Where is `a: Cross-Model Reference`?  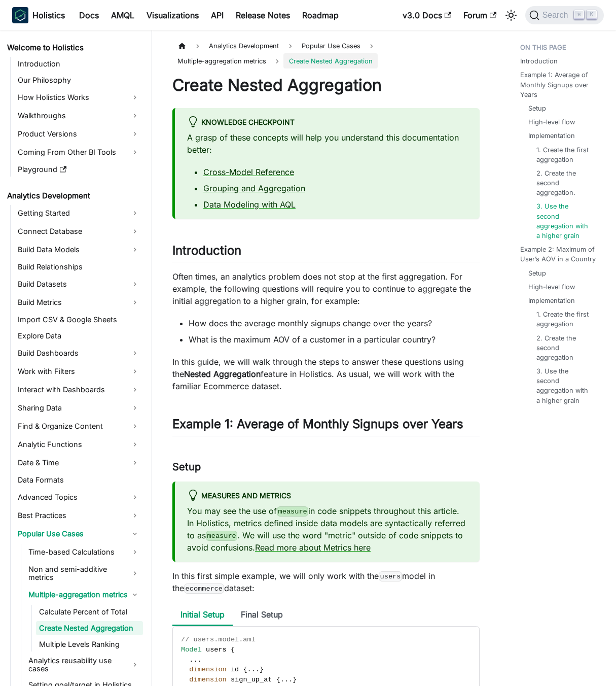 a: Cross-Model Reference is located at coordinates (249, 172).